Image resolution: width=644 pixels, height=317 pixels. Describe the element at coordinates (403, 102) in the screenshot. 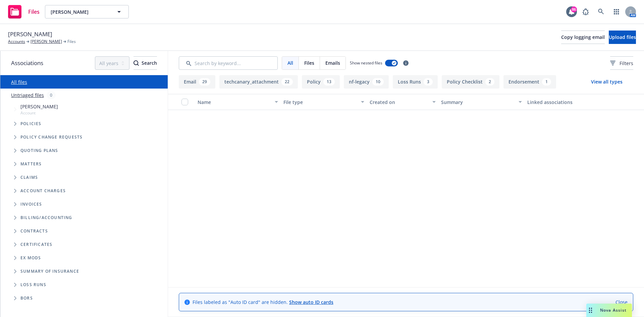

I see `button: Created on` at that location.